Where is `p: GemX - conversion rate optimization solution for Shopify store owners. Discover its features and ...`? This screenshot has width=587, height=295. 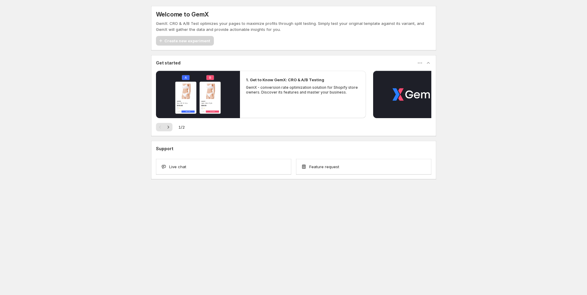
p: GemX - conversion rate optimization solution for Shopify store owners. Discover its features and ... is located at coordinates (303, 90).